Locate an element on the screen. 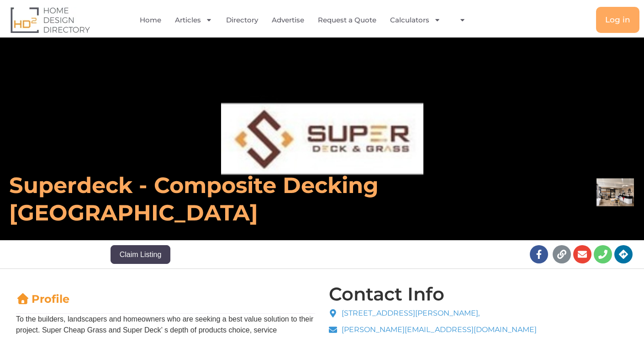 This screenshot has width=644, height=338. h4: Contact Info is located at coordinates (387, 294).